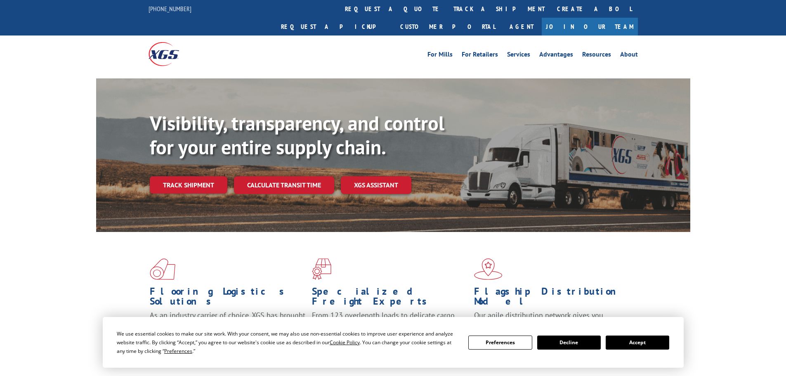 Image resolution: width=786 pixels, height=376 pixels. I want to click on a: For Retailers, so click(480, 56).